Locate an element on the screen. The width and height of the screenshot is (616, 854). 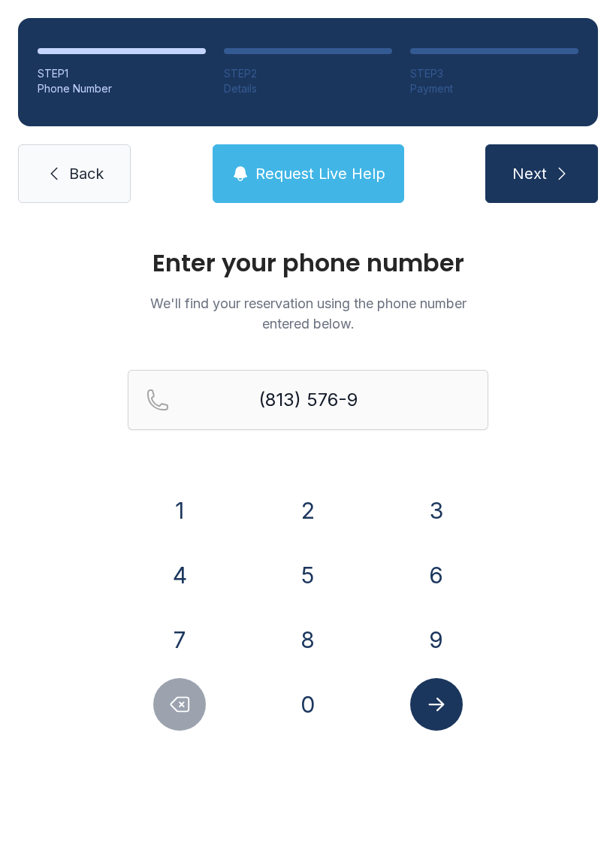
span: Request Live Help is located at coordinates (320, 174).